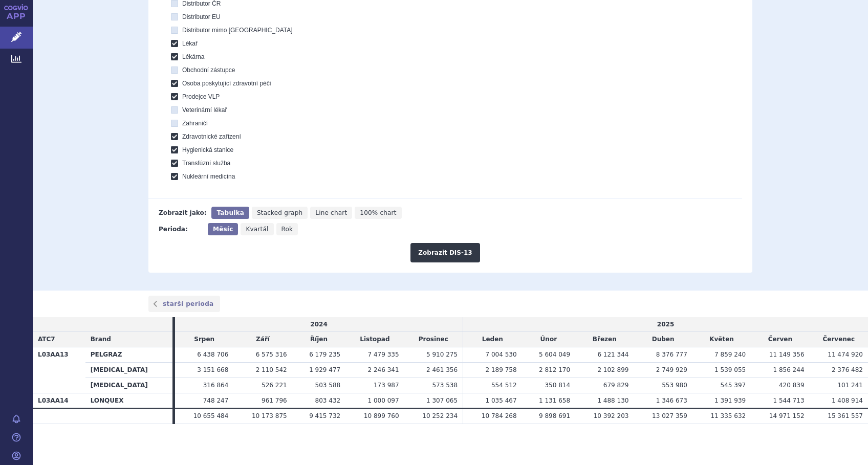 This screenshot has width=868, height=465. What do you see at coordinates (257, 229) in the screenshot?
I see `span: Kvartál` at bounding box center [257, 229].